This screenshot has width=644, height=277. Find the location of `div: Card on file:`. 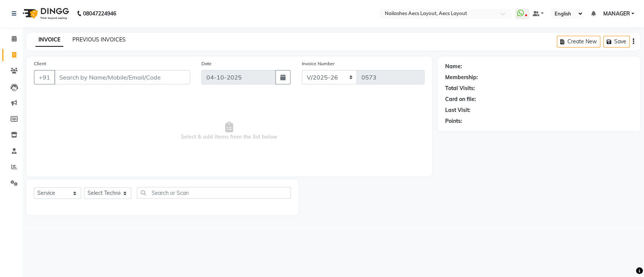

div: Card on file: is located at coordinates (461, 99).